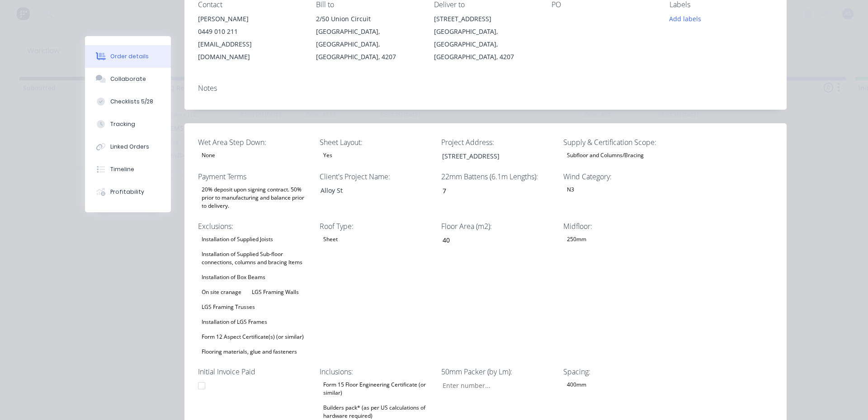 This screenshot has width=868, height=420. What do you see at coordinates (254, 372) in the screenshot?
I see `label: Initial Invoice Paid` at bounding box center [254, 372].